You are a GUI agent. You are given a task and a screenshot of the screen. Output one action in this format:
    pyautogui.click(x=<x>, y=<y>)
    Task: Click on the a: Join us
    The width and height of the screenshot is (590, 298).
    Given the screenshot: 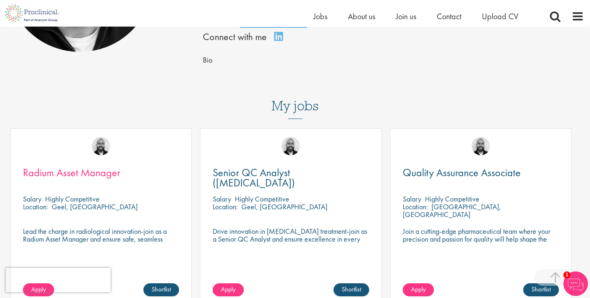 What is the action you would take?
    pyautogui.click(x=406, y=16)
    